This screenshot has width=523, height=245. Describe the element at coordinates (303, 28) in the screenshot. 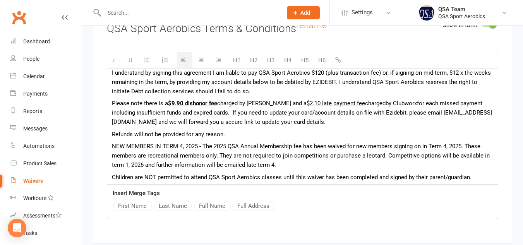

I see `h3: QSA Sport Aerobics Terms & Conditions` at that location.